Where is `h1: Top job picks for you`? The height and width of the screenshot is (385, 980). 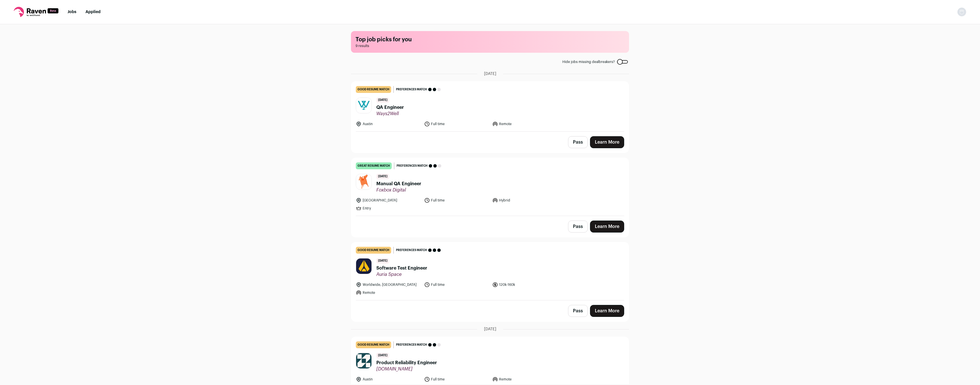
h1: Top job picks for you is located at coordinates (490, 40).